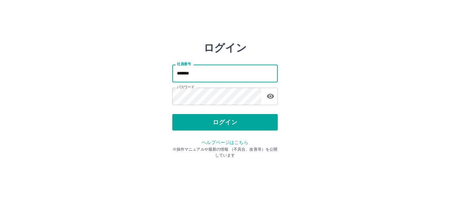 The height and width of the screenshot is (206, 450). Describe the element at coordinates (225, 122) in the screenshot. I see `button: ログイン` at that location.